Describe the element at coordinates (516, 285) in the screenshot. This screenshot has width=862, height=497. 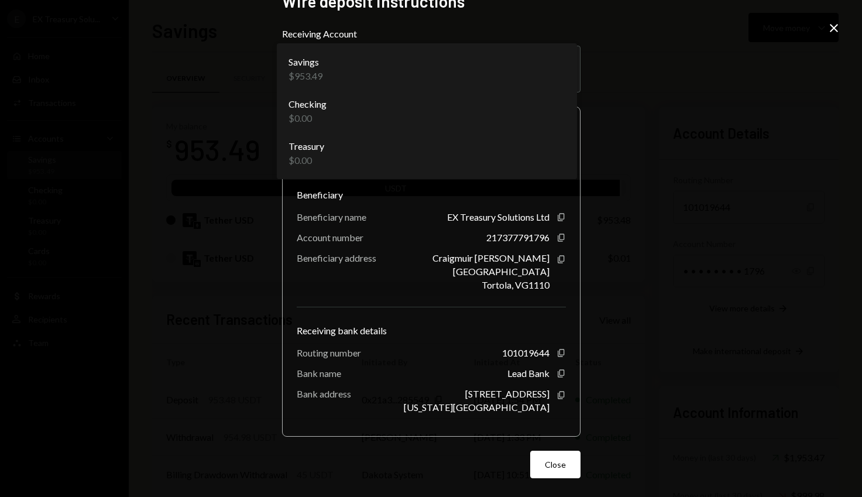
I see `div: Tortola, VG1110` at that location.